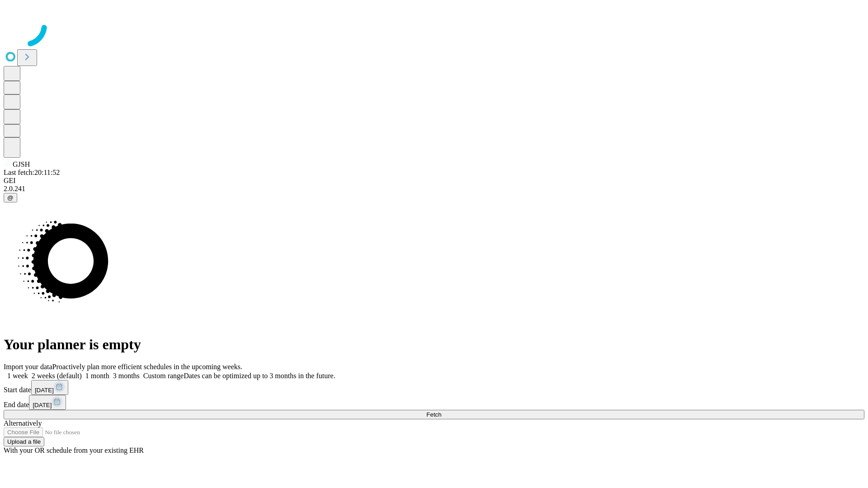  Describe the element at coordinates (21, 164) in the screenshot. I see `span: GJSH` at that location.